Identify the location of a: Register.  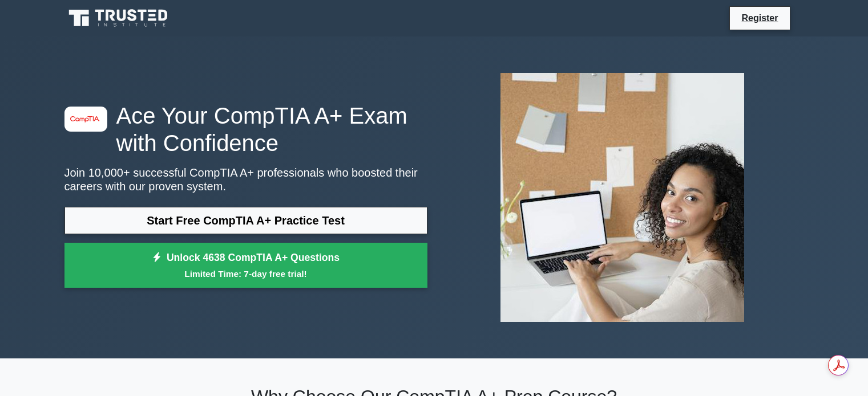
(759, 17).